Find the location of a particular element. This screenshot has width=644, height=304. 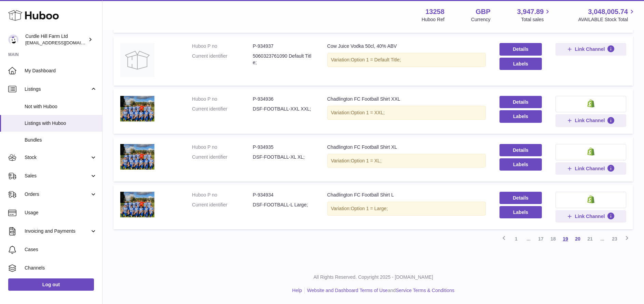

span: Option 1 = XXL; is located at coordinates (368, 113).